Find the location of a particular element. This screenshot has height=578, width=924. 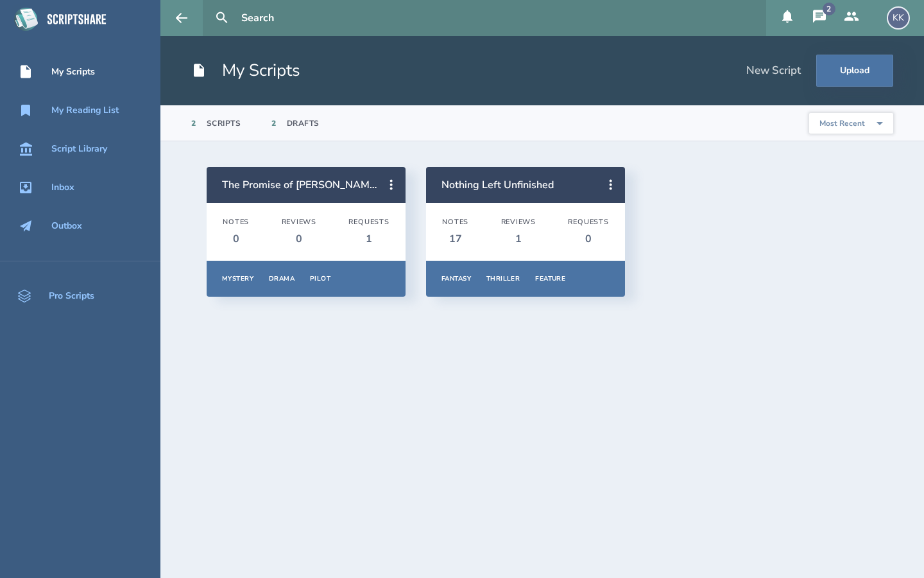

div: Feature is located at coordinates (550, 278).